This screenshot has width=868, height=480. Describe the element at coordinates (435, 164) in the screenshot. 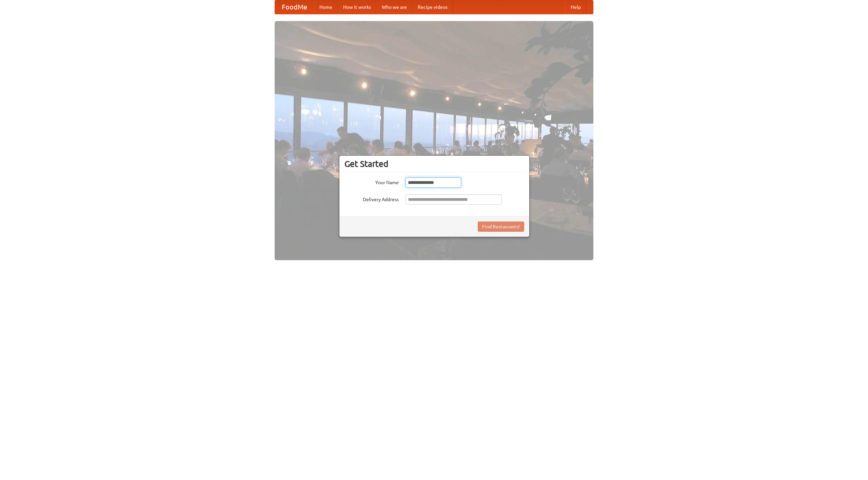

I see `h3: Get Started` at that location.